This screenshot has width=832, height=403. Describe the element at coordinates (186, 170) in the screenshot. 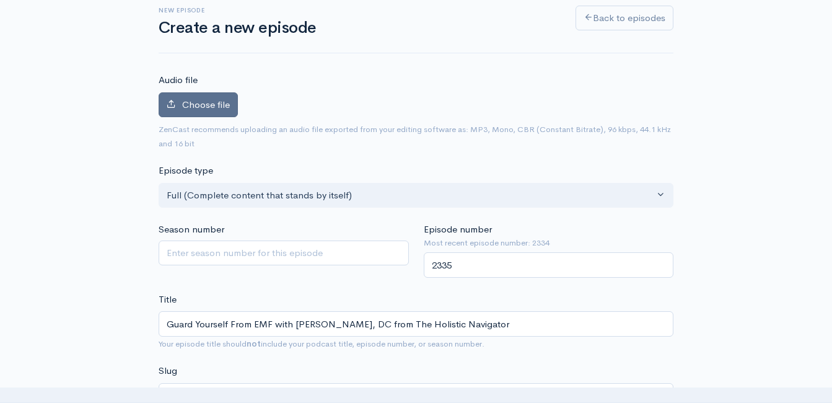

I see `label: Episode type` at that location.